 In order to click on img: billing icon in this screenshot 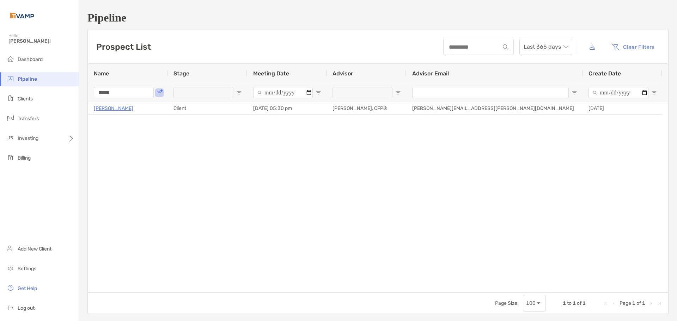, I will do `click(11, 158)`.